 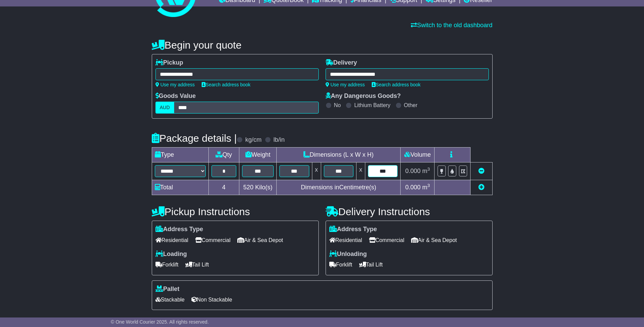 I want to click on a: Add new item, so click(x=481, y=187).